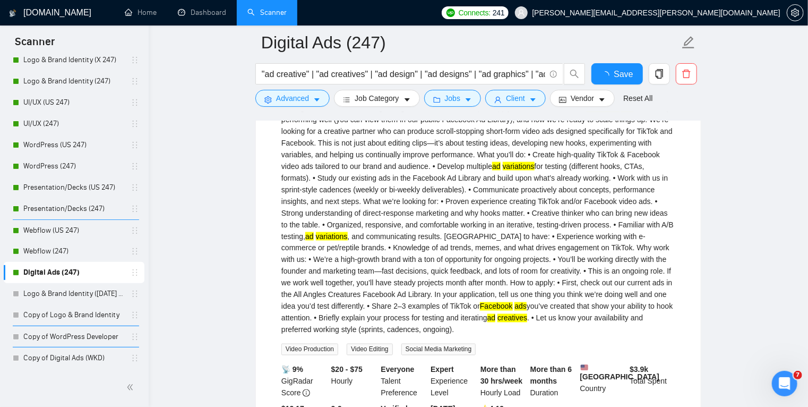  Describe the element at coordinates (74, 145) in the screenshot. I see `a: WordPress (US 247)` at that location.